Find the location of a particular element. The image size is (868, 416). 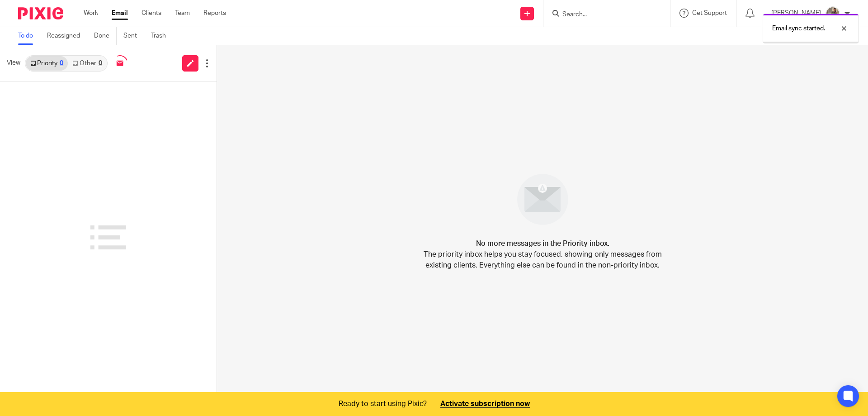

img: IMG_5023.jpeg is located at coordinates (833, 14).